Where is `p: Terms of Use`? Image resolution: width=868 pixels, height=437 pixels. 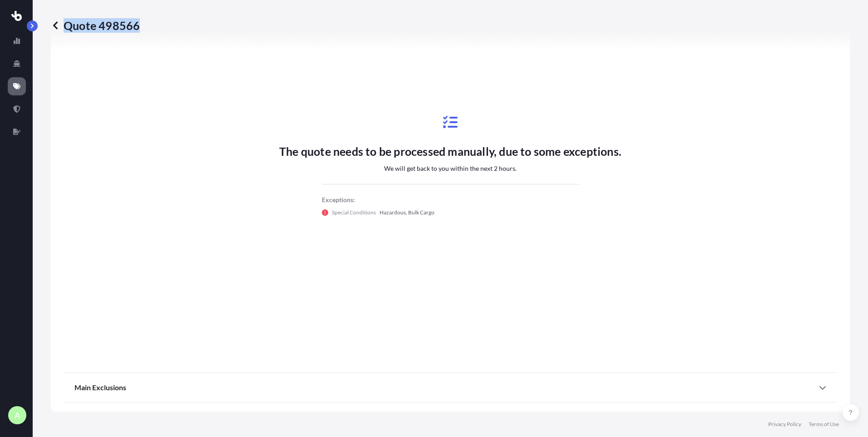 p: Terms of Use is located at coordinates (824, 424).